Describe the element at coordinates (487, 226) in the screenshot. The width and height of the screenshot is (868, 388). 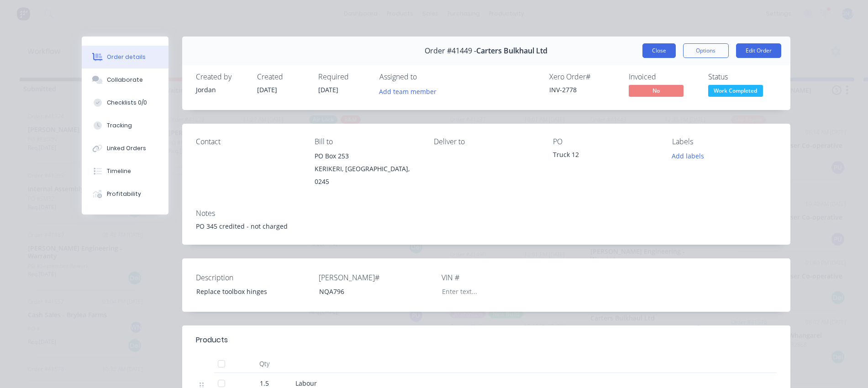
I see `div: PO 345 credited - not charged` at that location.